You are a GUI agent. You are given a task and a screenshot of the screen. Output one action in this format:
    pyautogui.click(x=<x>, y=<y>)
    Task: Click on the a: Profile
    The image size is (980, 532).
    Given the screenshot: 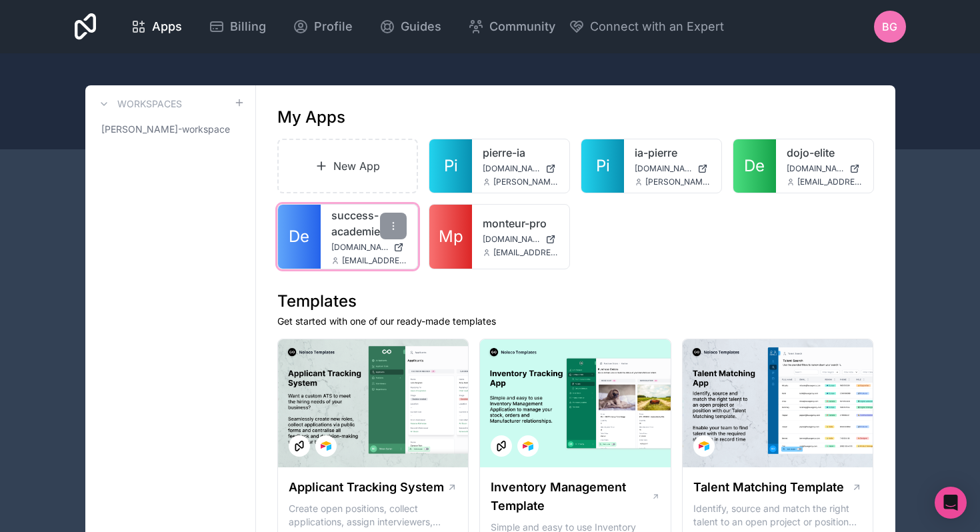 What is the action you would take?
    pyautogui.click(x=323, y=27)
    